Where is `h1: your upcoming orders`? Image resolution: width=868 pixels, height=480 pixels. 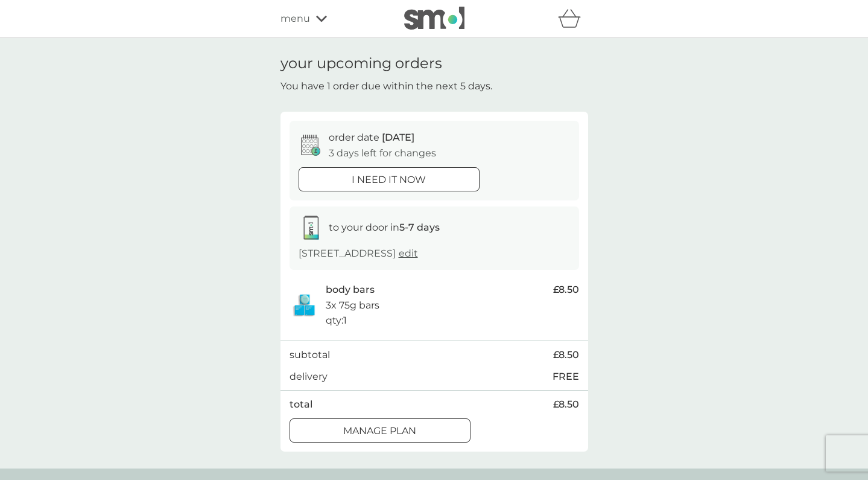 h1: your upcoming orders is located at coordinates (361, 64).